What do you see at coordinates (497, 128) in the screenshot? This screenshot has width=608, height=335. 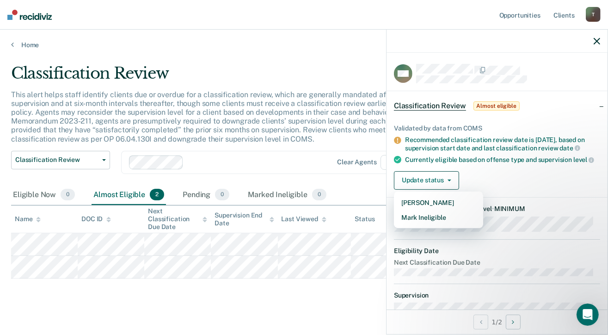 I see `div: Validated by data from COMS` at bounding box center [497, 128].